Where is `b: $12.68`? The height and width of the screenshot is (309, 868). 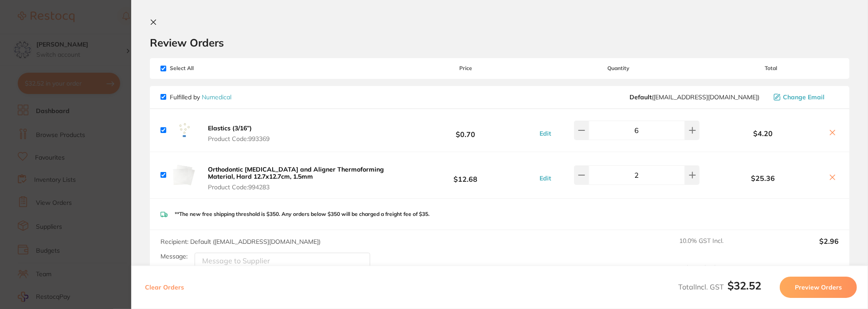 b: $12.68 is located at coordinates (466, 175).